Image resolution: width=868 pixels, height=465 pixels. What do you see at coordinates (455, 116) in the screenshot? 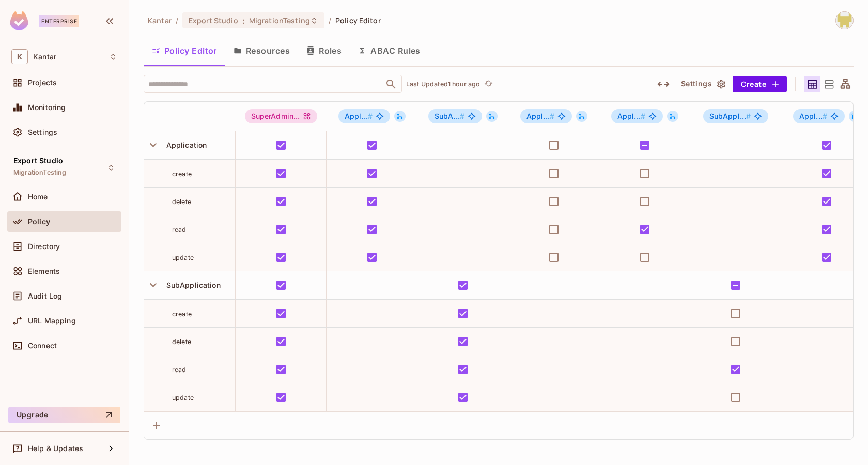
I see `span: SubApplication#AdminUser` at bounding box center [455, 116].